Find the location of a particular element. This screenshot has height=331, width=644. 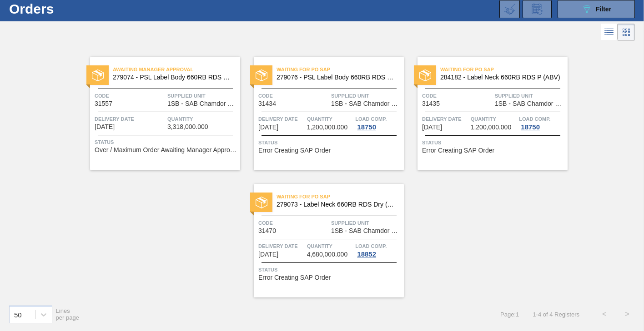

span: 1 - 4 of 4 Registers is located at coordinates (556, 315).